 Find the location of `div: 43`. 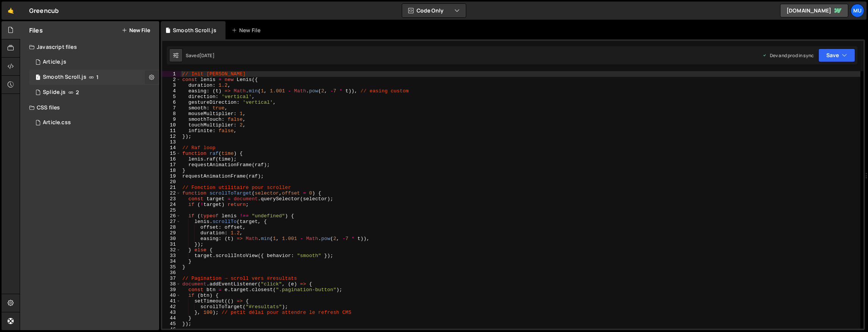

div: 43 is located at coordinates (171, 312).